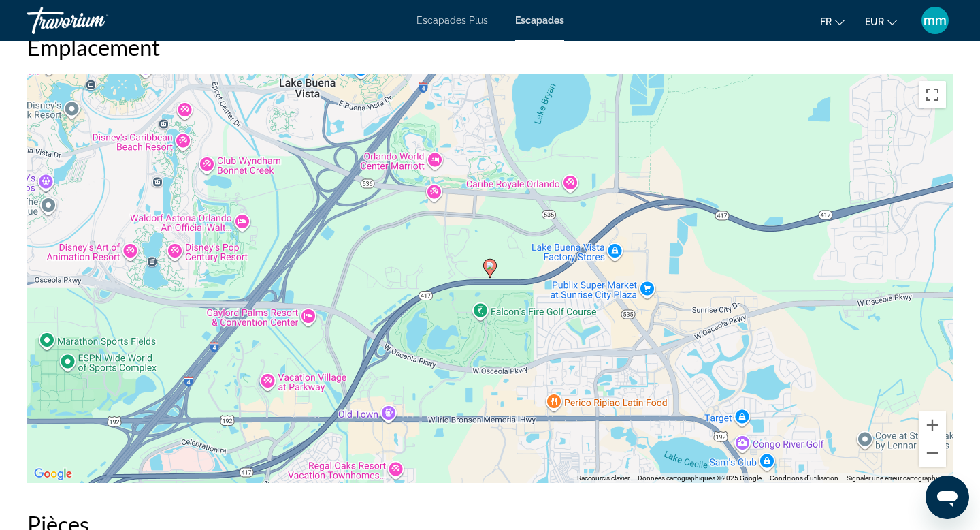 This screenshot has height=530, width=980. I want to click on img: Google, so click(53, 473).